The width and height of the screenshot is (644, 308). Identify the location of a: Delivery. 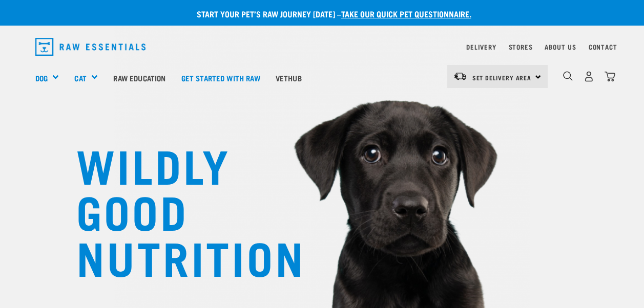
(481, 47).